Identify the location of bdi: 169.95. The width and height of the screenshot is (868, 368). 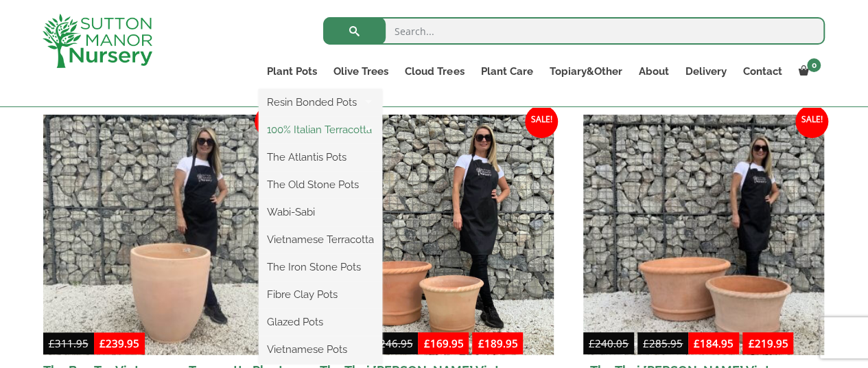
(443, 343).